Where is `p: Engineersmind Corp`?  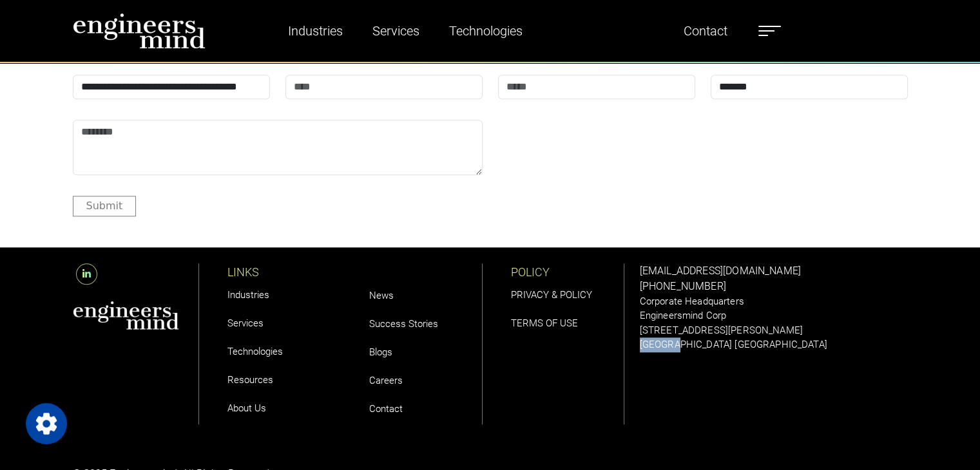
p: Engineersmind Corp is located at coordinates (774, 316).